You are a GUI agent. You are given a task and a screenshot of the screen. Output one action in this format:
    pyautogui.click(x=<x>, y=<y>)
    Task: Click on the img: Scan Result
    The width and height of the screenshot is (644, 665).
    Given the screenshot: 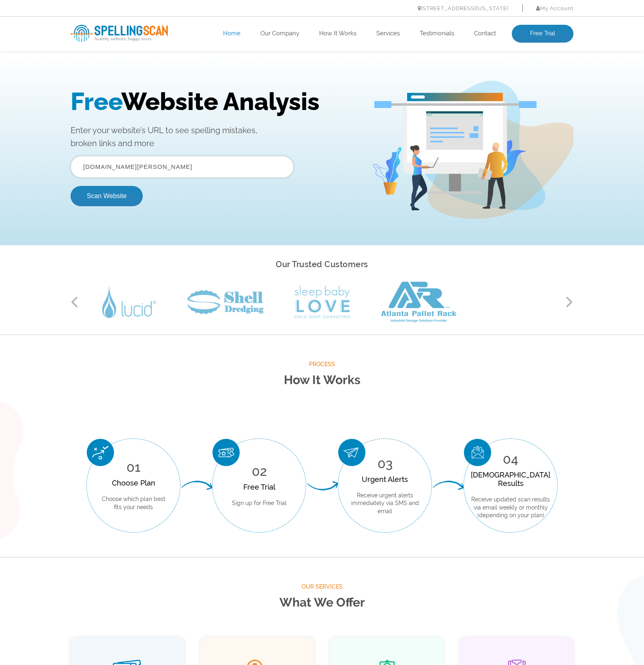 What is the action you would take?
    pyautogui.click(x=477, y=452)
    